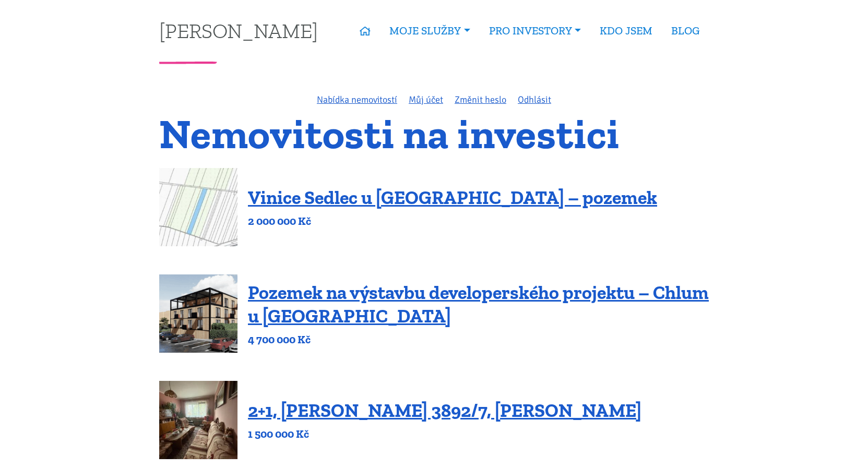 Image resolution: width=868 pixels, height=468 pixels. What do you see at coordinates (626, 31) in the screenshot?
I see `a: KDO JSEM` at bounding box center [626, 31].